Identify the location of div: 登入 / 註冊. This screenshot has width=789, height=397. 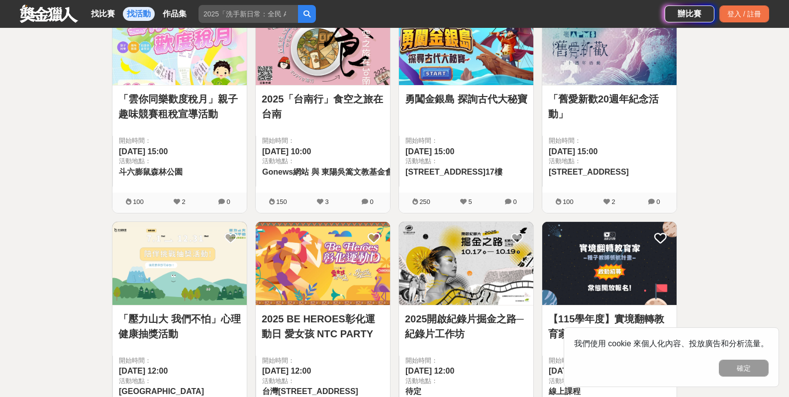
(744, 14).